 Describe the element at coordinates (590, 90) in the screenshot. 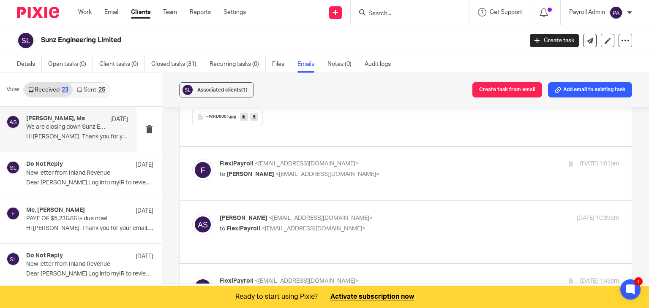

I see `button: Add email to existing task` at that location.